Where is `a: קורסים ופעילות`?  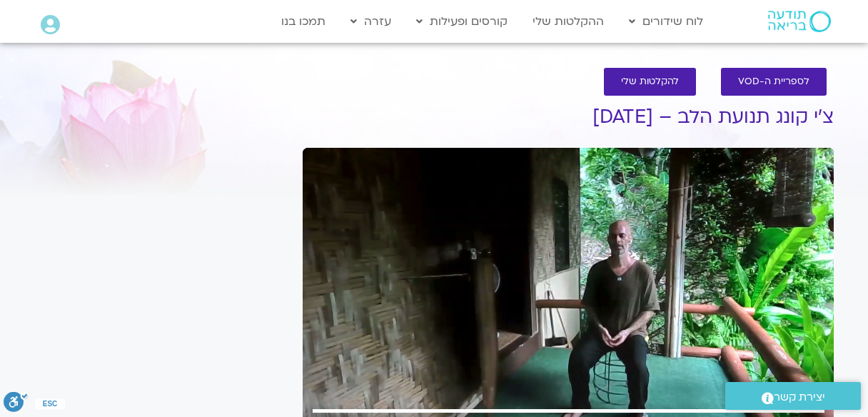
a: קורסים ופעילות is located at coordinates (461, 22).